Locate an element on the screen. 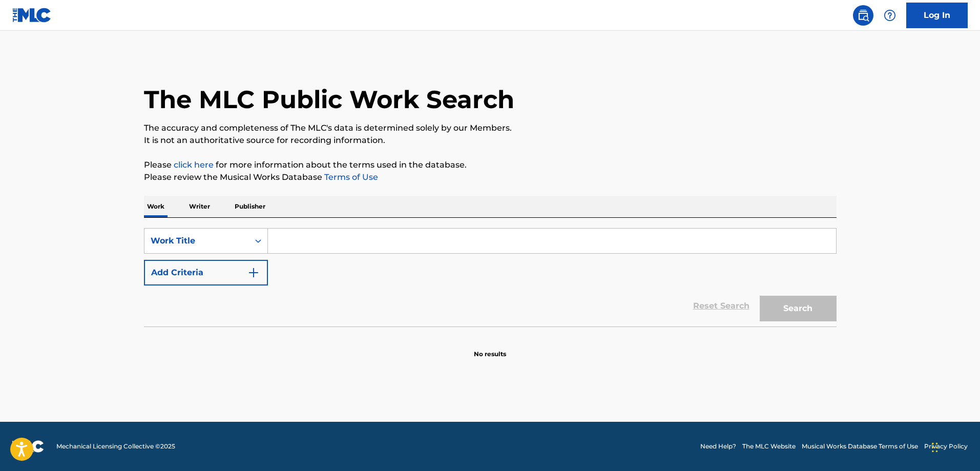 This screenshot has width=980, height=471. img: MLC Logo is located at coordinates (32, 15).